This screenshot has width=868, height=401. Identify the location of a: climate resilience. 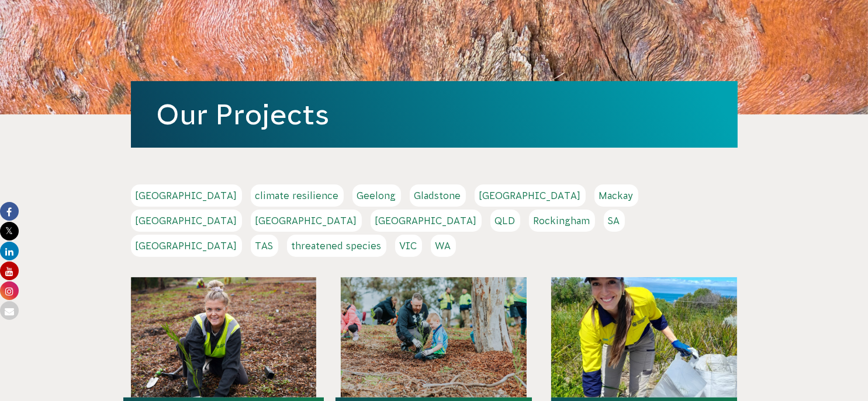
(297, 196).